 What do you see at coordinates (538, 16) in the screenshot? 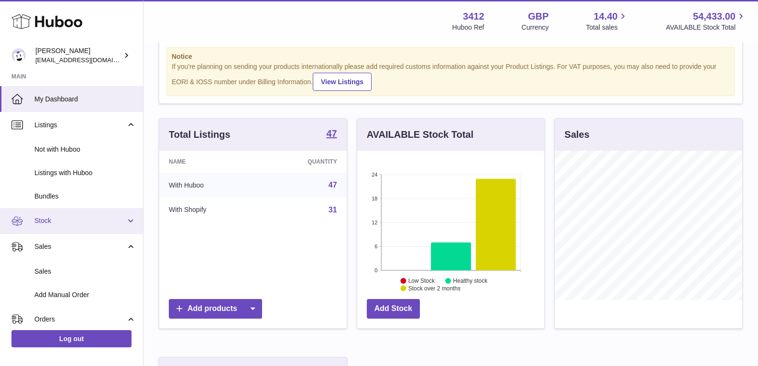
I see `strong: GBP` at bounding box center [538, 16].